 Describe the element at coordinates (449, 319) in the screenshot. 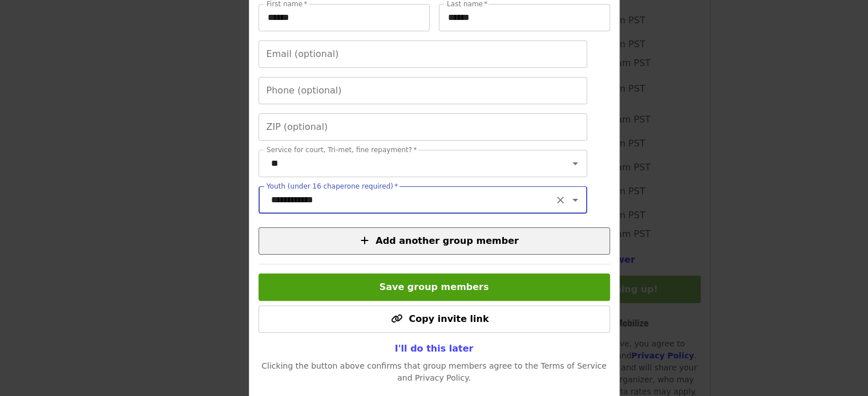

I see `span: Copy invite link` at that location.